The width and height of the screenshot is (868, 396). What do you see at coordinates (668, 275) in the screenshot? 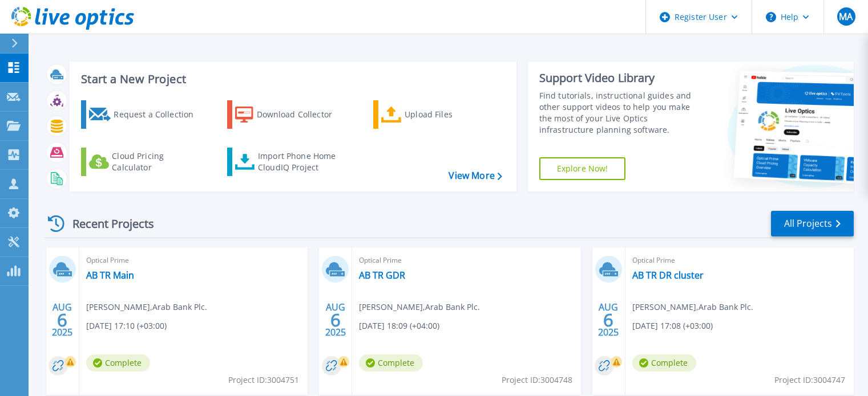
I see `a: AB TR DR cluster` at bounding box center [668, 275].